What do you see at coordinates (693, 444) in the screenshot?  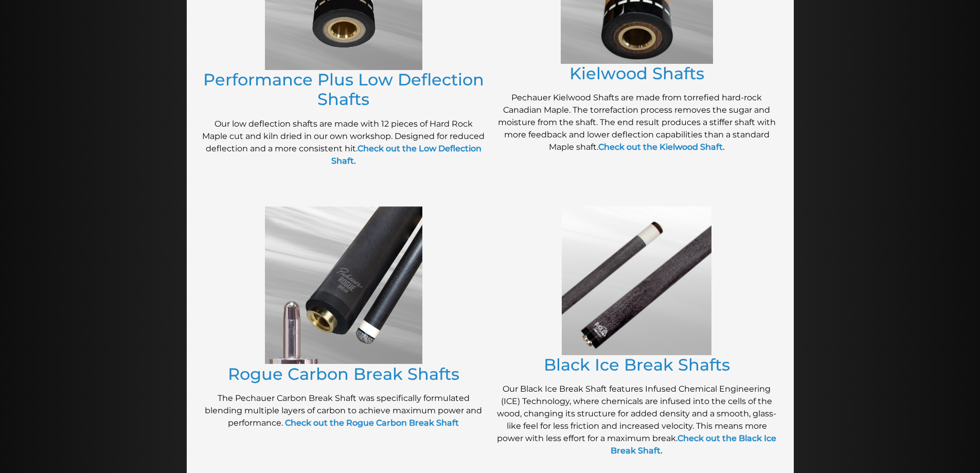 I see `a: Check out the Black Ice Break Shaft.` at bounding box center [693, 444].